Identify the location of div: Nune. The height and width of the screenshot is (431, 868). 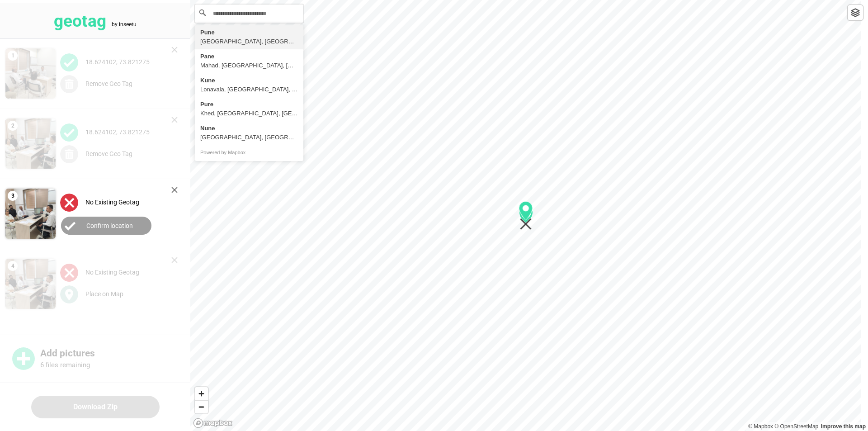
(249, 129).